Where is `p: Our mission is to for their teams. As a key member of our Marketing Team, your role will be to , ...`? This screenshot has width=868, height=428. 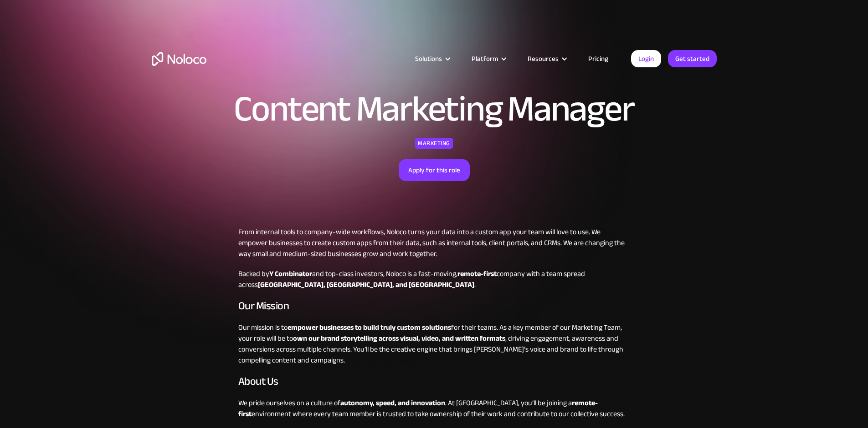
p: Our mission is to for their teams. As a key member of our Marketing Team, your role will be to , ... is located at coordinates (434, 344).